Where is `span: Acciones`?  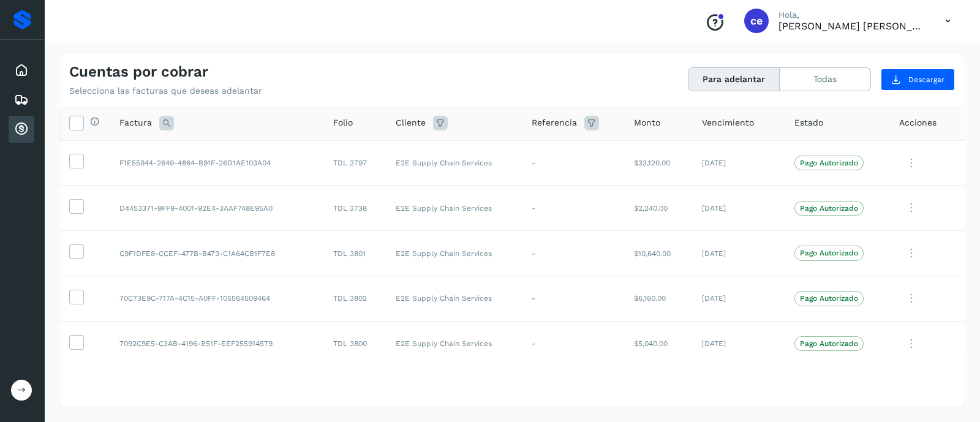
span: Acciones is located at coordinates (917, 123).